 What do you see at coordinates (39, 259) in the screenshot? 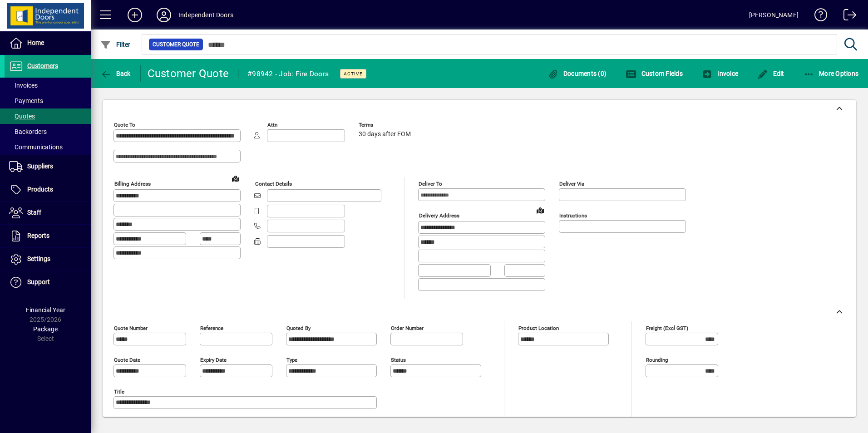
I see `span: Settings` at bounding box center [39, 259].